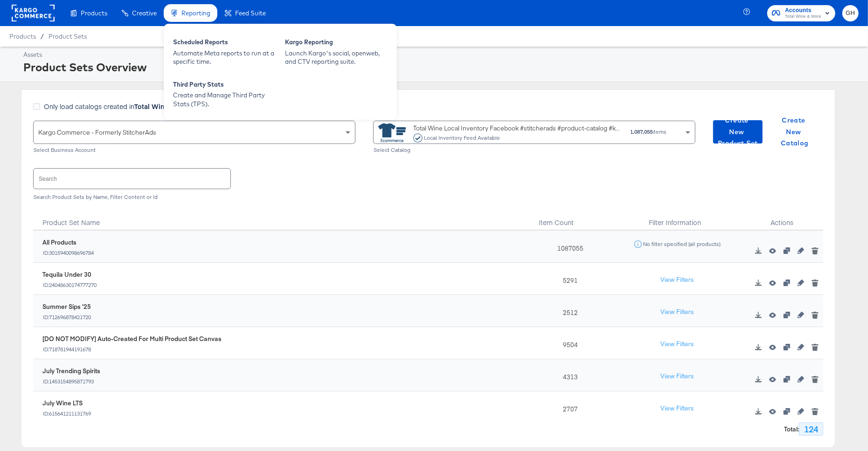  What do you see at coordinates (97, 132) in the screenshot?
I see `span: Kargo Commerce - Formerly StitcherAds` at bounding box center [97, 132].